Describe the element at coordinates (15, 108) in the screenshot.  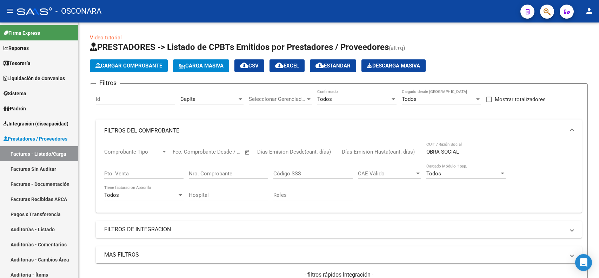
I see `span: Padrón` at that location.